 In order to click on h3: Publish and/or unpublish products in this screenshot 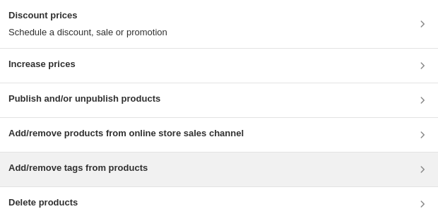, I will do `click(84, 99)`.